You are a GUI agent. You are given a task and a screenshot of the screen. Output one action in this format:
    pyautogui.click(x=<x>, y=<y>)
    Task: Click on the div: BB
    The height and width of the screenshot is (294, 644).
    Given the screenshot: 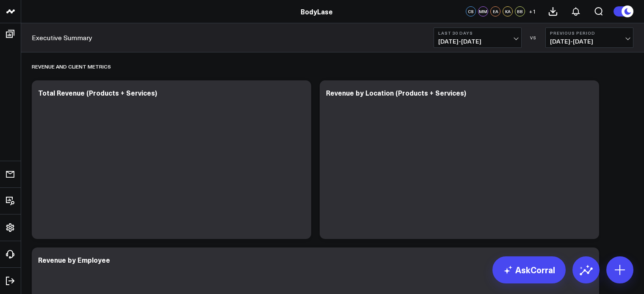 What is the action you would take?
    pyautogui.click(x=519, y=12)
    